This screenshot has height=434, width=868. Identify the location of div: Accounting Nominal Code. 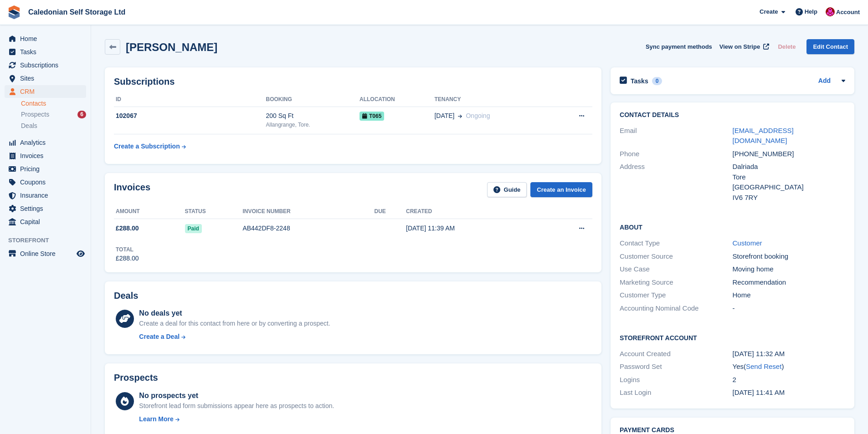
(676, 308).